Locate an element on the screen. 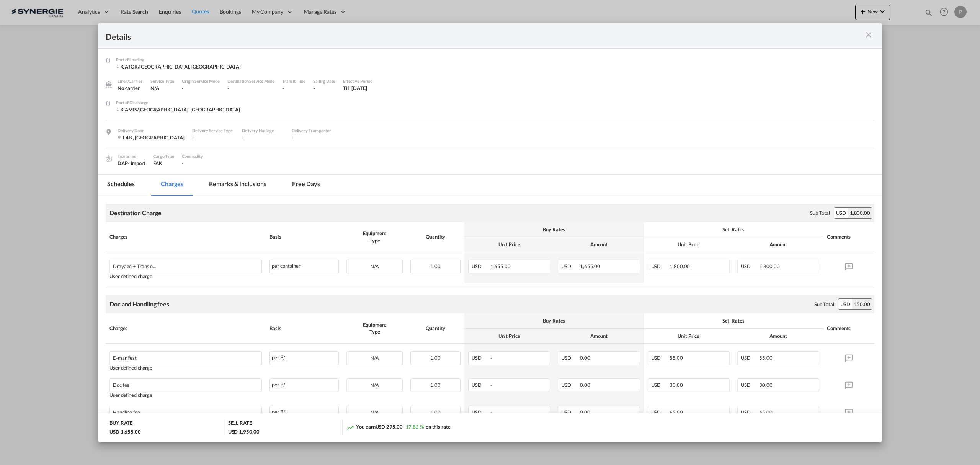  div: Delivery Door is located at coordinates (151, 130).